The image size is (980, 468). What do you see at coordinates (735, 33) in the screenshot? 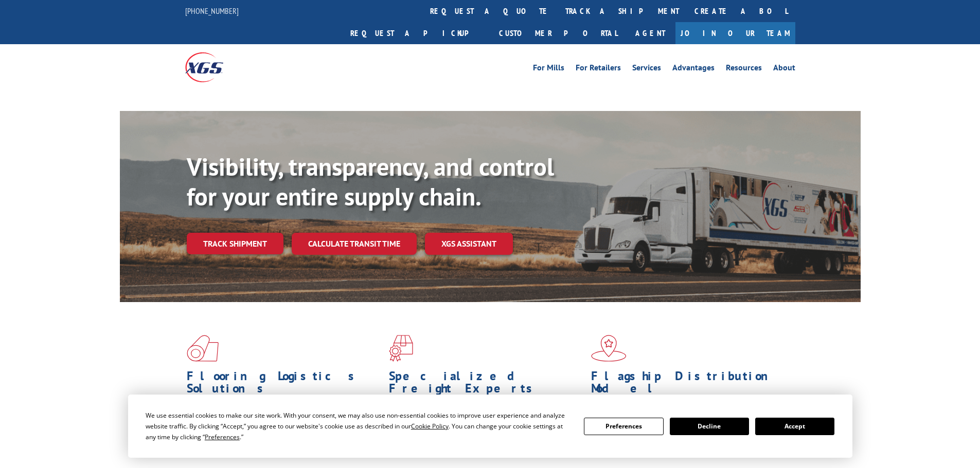
I see `a: Join Our Team` at bounding box center [735, 33].